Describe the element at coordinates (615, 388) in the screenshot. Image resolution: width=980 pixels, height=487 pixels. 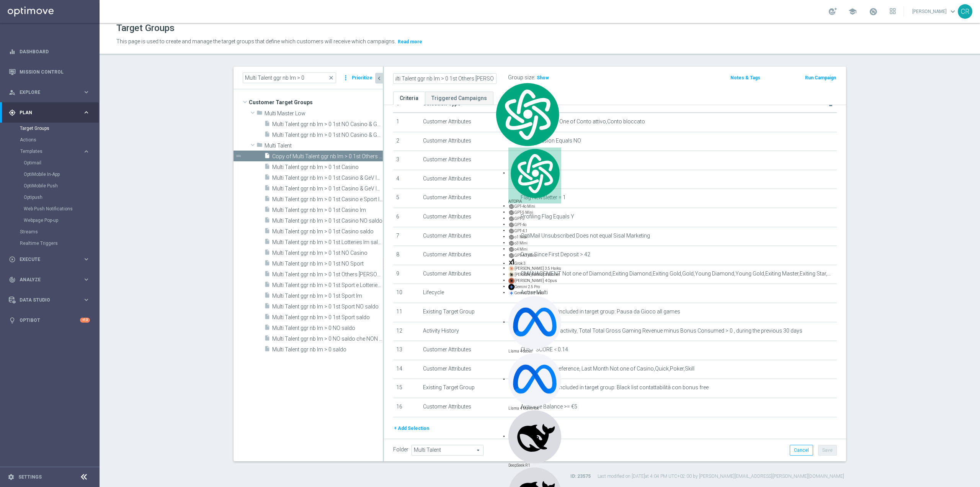
I see `span: Customers not included in target group: Black list contattabilità con bonus free` at that location.